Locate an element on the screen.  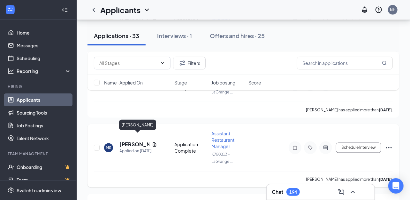
svg: Ellipses is located at coordinates (389, 147).